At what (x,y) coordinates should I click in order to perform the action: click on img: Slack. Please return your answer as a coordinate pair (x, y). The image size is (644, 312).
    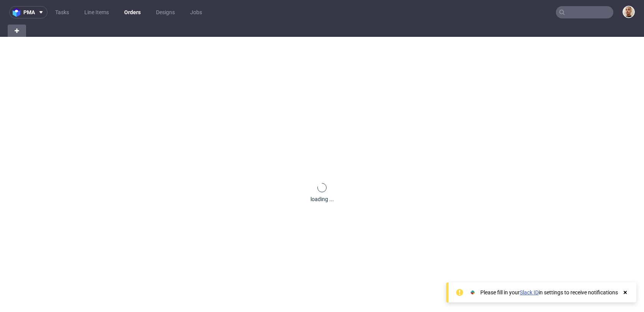
    Looking at the image, I should click on (473, 292).